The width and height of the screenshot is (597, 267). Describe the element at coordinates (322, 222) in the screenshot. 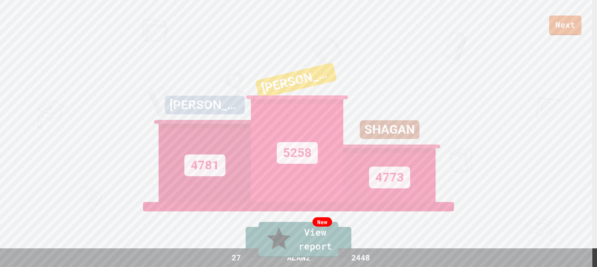

I see `div: New` at that location.